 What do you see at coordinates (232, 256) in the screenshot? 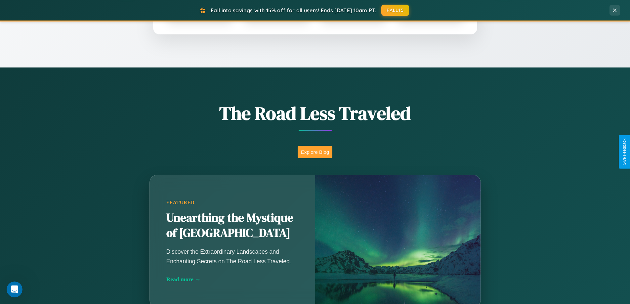
I see `p: Discover the Extraordinary Landscapes and Enchanting Secrets on The Road Less Traveled.` at bounding box center [232, 256].